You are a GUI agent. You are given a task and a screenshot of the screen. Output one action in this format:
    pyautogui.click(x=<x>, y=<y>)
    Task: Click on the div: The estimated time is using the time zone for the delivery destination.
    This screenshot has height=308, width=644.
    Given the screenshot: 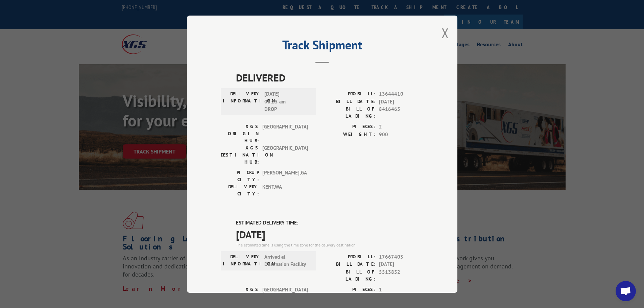 What is the action you would take?
    pyautogui.click(x=329, y=245)
    